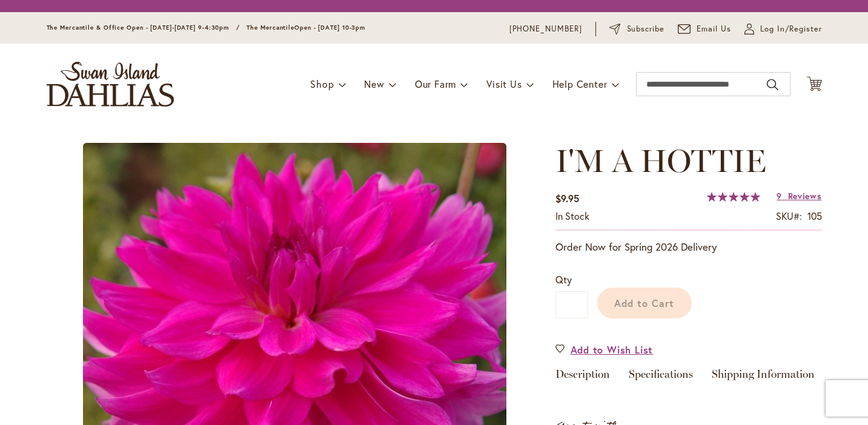 This screenshot has width=868, height=425. What do you see at coordinates (661, 161) in the screenshot?
I see `span: I'M A HOTTIE` at bounding box center [661, 161].